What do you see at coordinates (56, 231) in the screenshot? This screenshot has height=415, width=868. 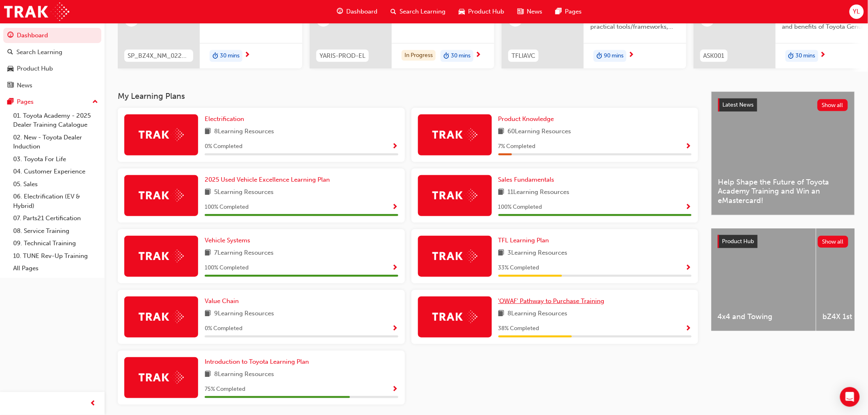 I see `a: 08. Service Training` at bounding box center [56, 231].